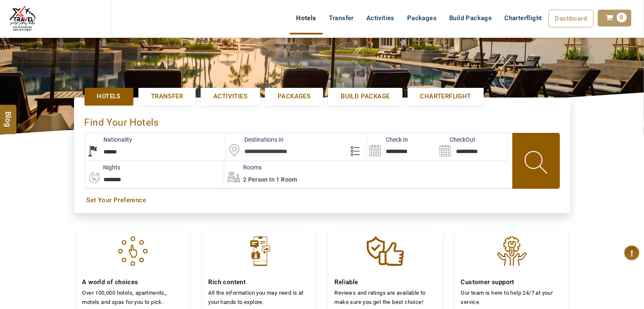  I want to click on label: Check In, so click(388, 139).